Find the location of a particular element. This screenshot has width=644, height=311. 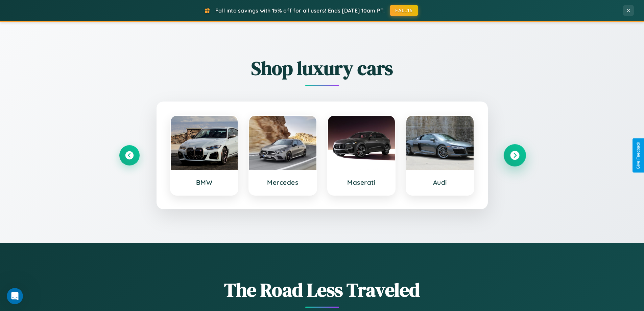

h3: BMW is located at coordinates (204, 183).